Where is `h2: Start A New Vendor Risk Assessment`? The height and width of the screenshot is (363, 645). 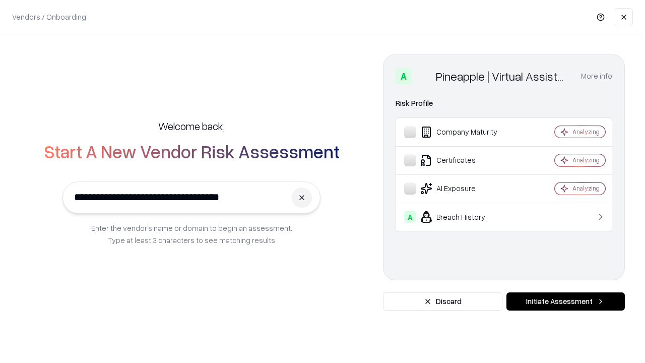
h2: Start A New Vendor Risk Assessment is located at coordinates (192, 151).